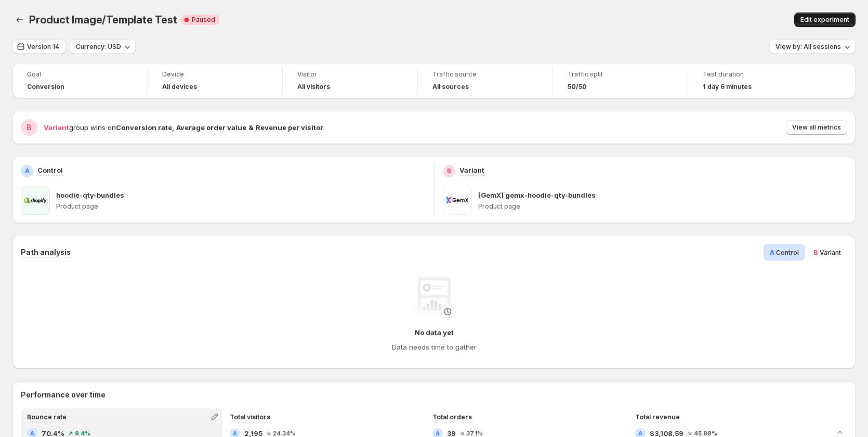 The width and height of the screenshot is (868, 437). What do you see at coordinates (772, 252) in the screenshot?
I see `span: A` at bounding box center [772, 252].